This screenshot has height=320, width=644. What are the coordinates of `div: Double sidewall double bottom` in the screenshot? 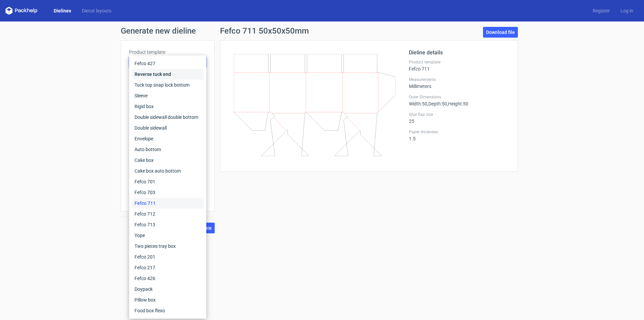 It's located at (168, 117).